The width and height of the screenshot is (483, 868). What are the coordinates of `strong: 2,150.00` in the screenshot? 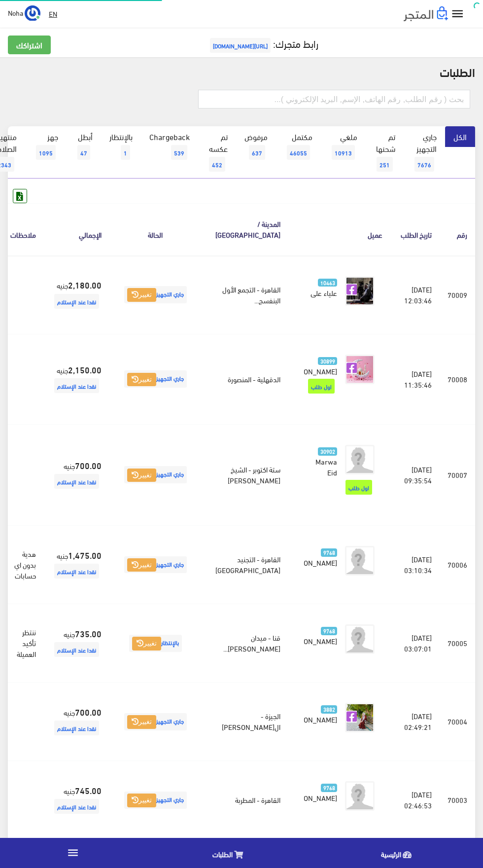 It's located at (84, 369).